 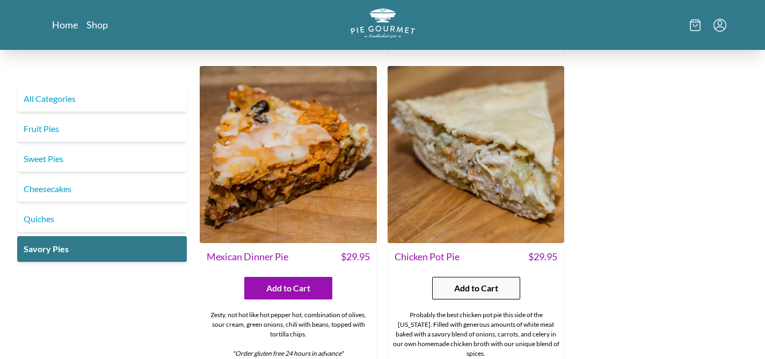 What do you see at coordinates (97, 25) in the screenshot?
I see `a: Shop` at bounding box center [97, 25].